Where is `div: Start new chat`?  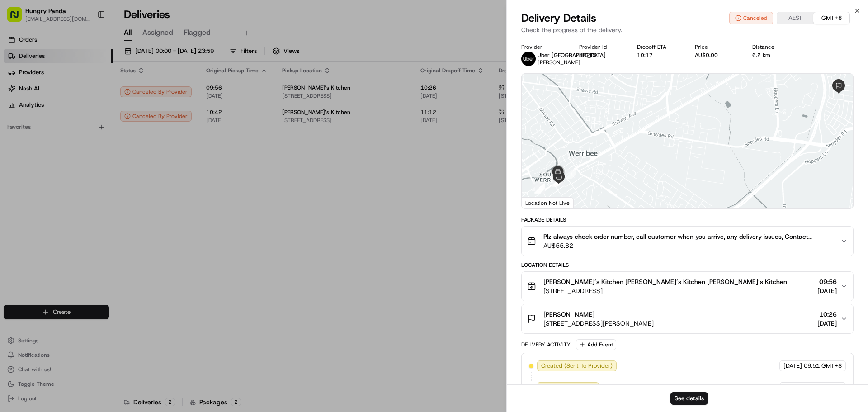
div: Start new chat is located at coordinates (95, 91).